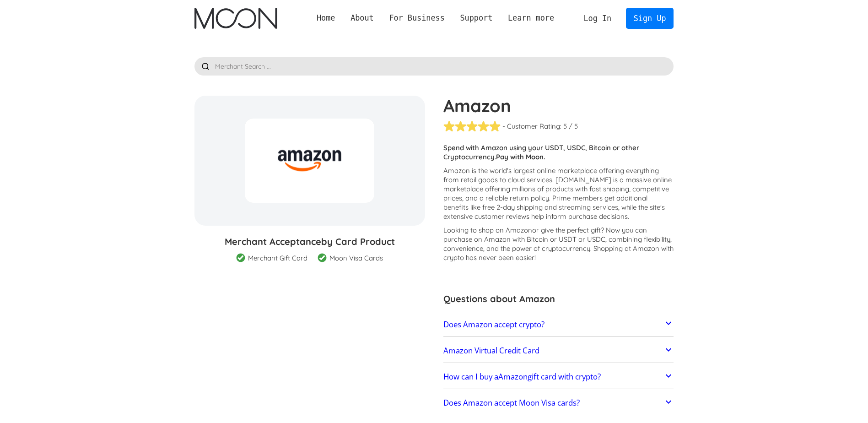 The width and height of the screenshot is (868, 423). I want to click on p: Spend with Amazon using your USDT, USDC, Bitcoin or other Cryptocurrency., so click(559, 153).